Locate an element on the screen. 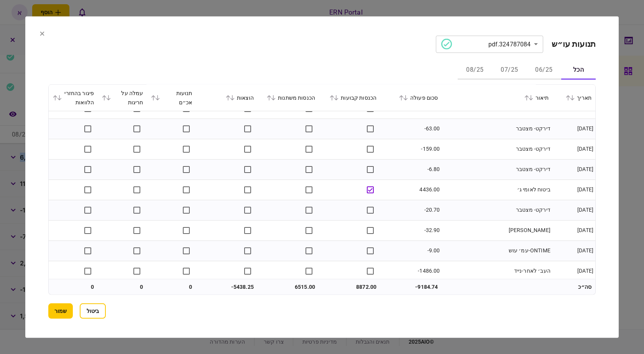 The height and width of the screenshot is (354, 644). td: ONTIME-עמ׳ עוש is located at coordinates (497, 250).